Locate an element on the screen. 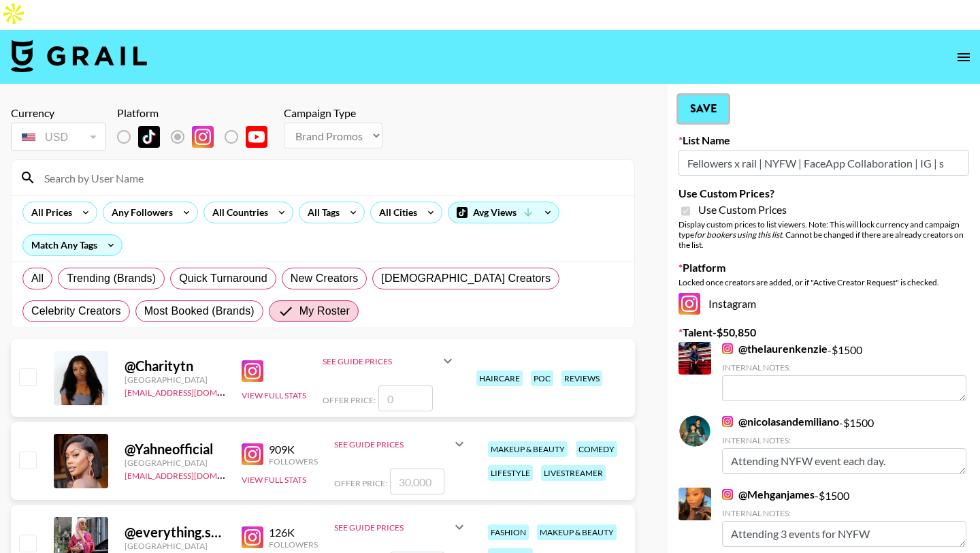 This screenshot has width=980, height=553. div: poc is located at coordinates (542, 377).